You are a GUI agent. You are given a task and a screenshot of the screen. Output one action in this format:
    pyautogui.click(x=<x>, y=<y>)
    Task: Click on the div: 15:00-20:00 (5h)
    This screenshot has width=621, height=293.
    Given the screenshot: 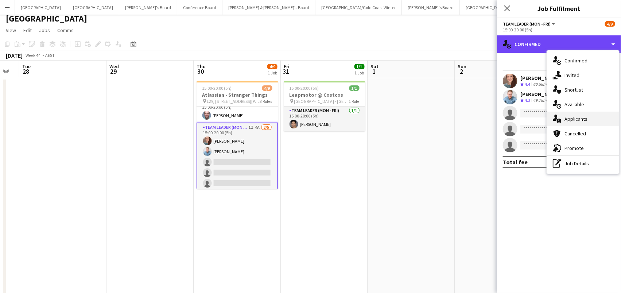 What is the action you would take?
    pyautogui.click(x=559, y=30)
    